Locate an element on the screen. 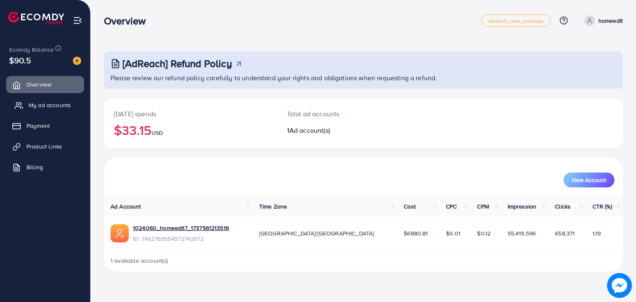 Image resolution: width=636 pixels, height=302 pixels. span: $6880.81 is located at coordinates (416, 233).